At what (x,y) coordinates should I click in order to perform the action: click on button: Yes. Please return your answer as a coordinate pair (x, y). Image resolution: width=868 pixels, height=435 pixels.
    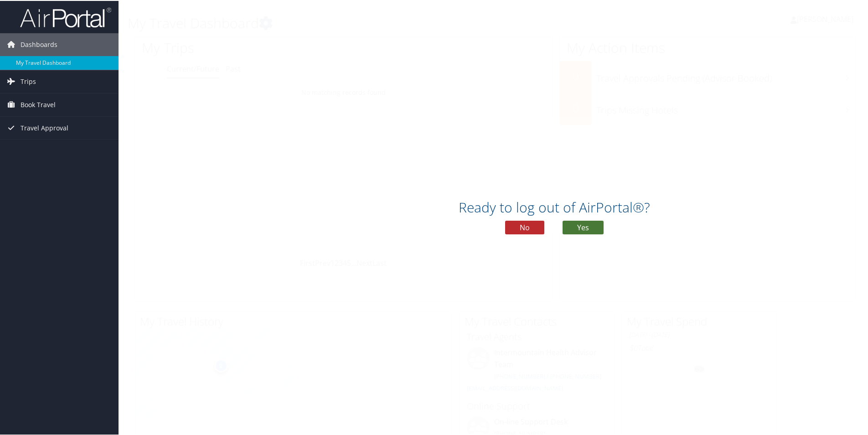
    Looking at the image, I should click on (583, 226).